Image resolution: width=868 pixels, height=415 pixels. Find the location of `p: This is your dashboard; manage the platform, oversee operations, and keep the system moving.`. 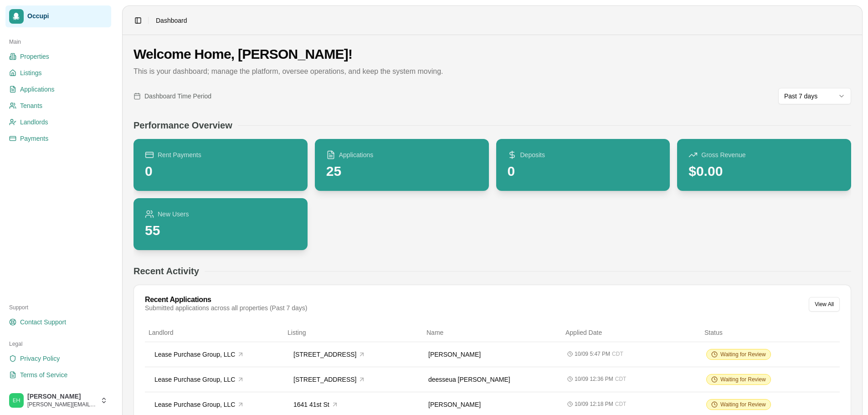

p: This is your dashboard; manage the platform, oversee operations, and keep the system moving. is located at coordinates (493, 72).